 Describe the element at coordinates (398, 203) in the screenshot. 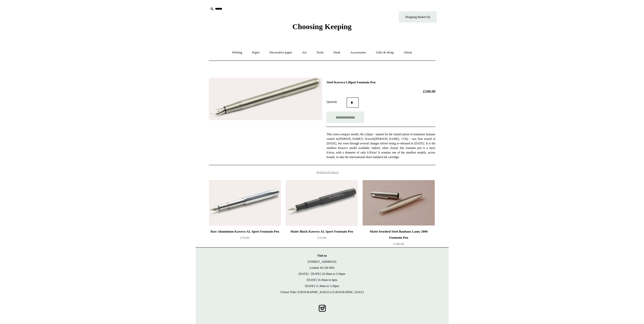

I see `img: Matte brushed Steel Bauhaus Lamy 2000 Fountain Pen` at that location.